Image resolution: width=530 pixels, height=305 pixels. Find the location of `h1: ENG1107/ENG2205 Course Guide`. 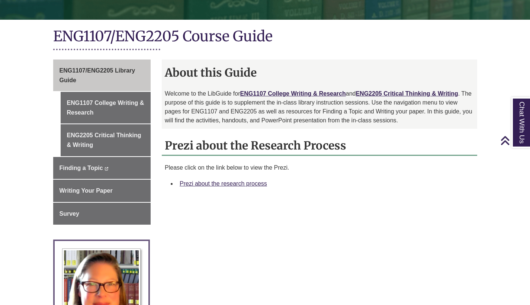

h1: ENG1107/ENG2205 Course Guide is located at coordinates (265, 37).